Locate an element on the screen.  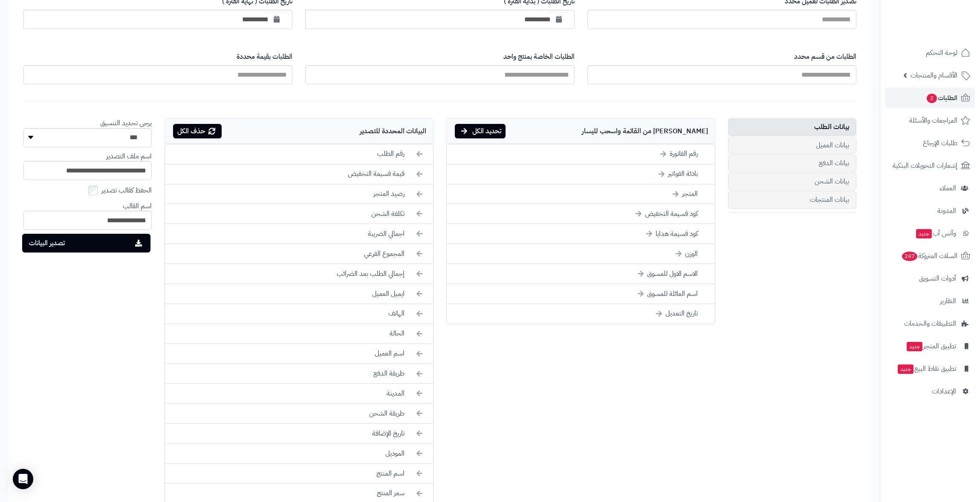
span: التطبيقات والخدمات is located at coordinates (930, 323).